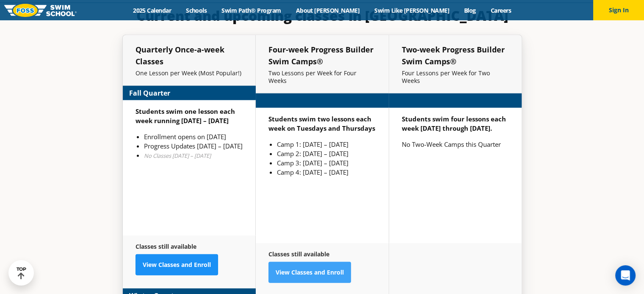 The height and width of the screenshot is (294, 644). Describe the element at coordinates (40, 10) in the screenshot. I see `img: FOSS Swim School Logo` at that location.